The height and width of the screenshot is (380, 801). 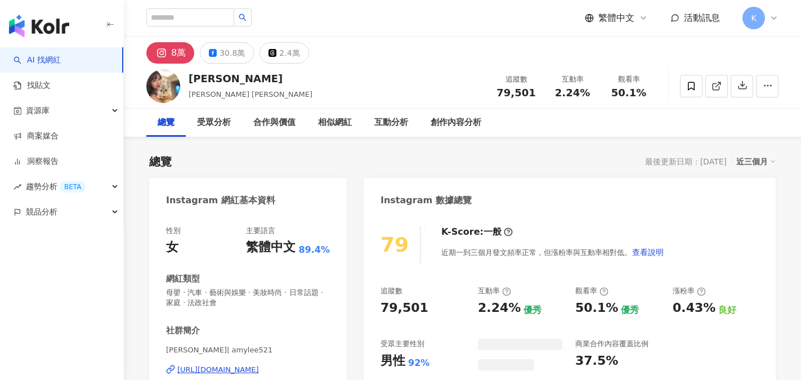 What do you see at coordinates (648, 252) in the screenshot?
I see `span: 查看說明` at bounding box center [648, 252].